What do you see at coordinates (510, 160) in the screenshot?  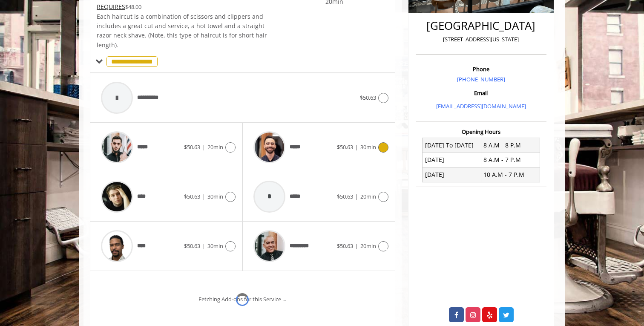 I see `td: 8 A.M - 7 P.M` at bounding box center [510, 160].